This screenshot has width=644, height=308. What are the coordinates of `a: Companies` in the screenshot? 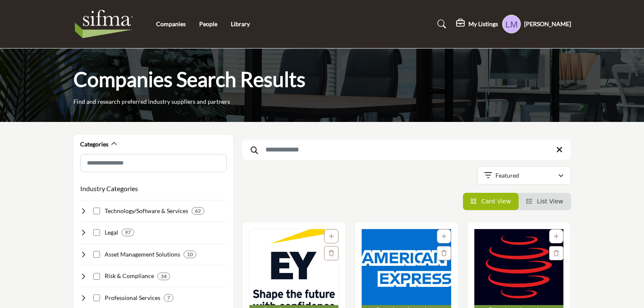 It's located at (171, 24).